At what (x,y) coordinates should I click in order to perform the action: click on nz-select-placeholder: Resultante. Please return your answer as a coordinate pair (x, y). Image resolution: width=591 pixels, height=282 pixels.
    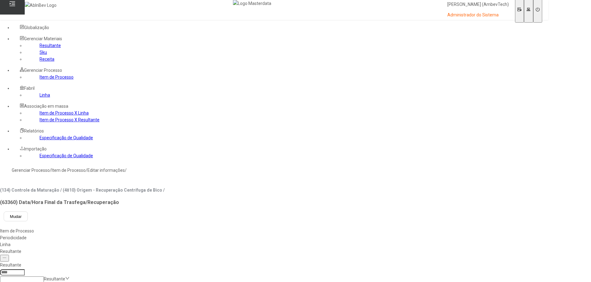
    Looking at the image, I should click on (54, 278).